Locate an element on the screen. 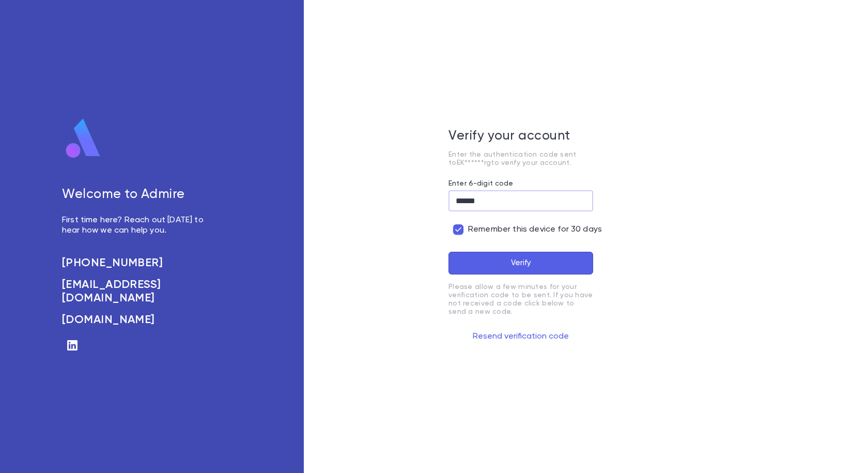 This screenshot has height=473, width=868. label: Enter 6-digit code is located at coordinates (481, 184).